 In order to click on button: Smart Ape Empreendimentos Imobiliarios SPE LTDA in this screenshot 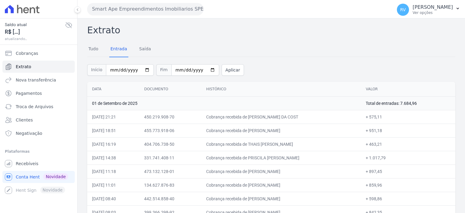, I will do `click(145, 9)`.